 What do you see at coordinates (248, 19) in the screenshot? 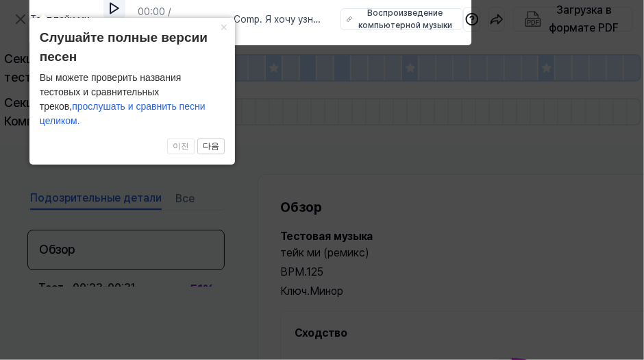
I see `ya-tr-span: Comp` at bounding box center [248, 19].